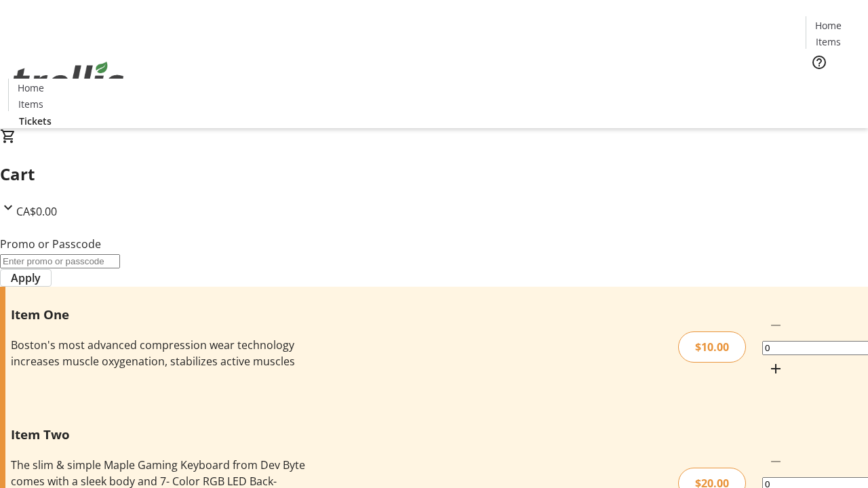 Image resolution: width=868 pixels, height=488 pixels. What do you see at coordinates (775, 369) in the screenshot?
I see `button: Increment by one` at bounding box center [775, 369].